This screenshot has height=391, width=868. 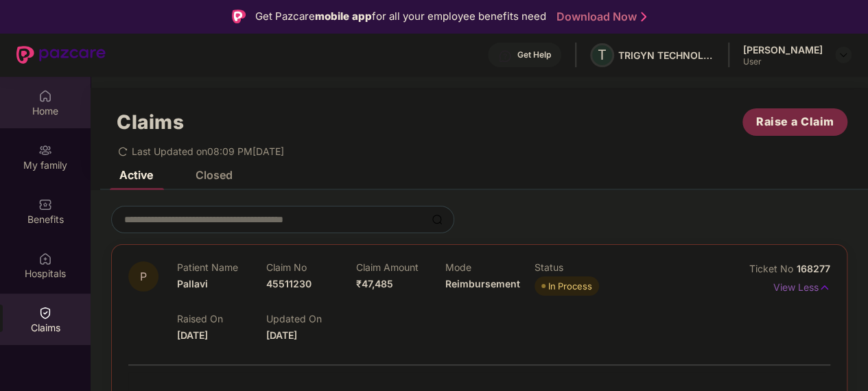 What do you see at coordinates (192, 283) in the screenshot?
I see `span: Pallavi` at bounding box center [192, 283].